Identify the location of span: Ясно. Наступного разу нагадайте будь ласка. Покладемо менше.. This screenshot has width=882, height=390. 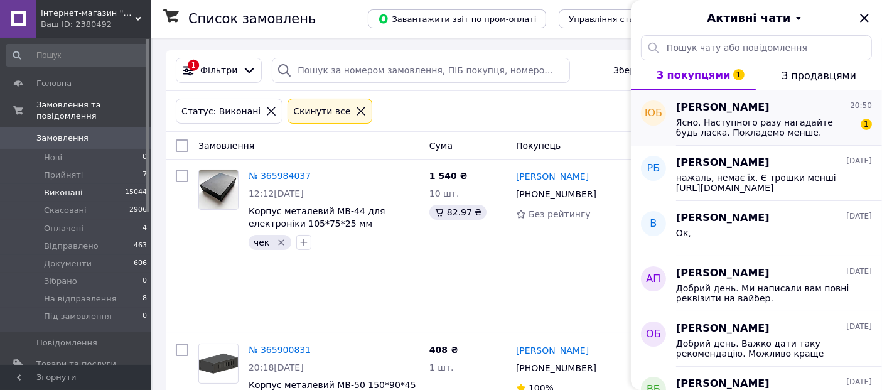
(765, 127).